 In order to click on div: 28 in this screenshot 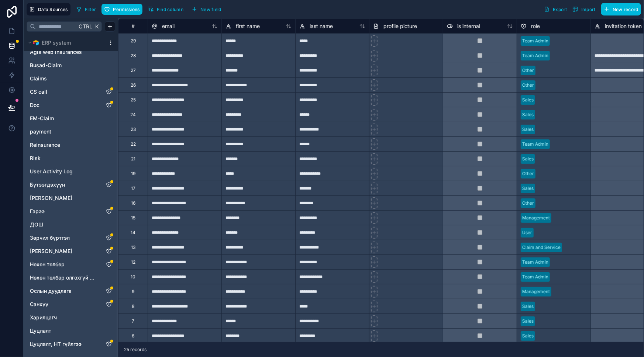, I will do `click(133, 56)`.